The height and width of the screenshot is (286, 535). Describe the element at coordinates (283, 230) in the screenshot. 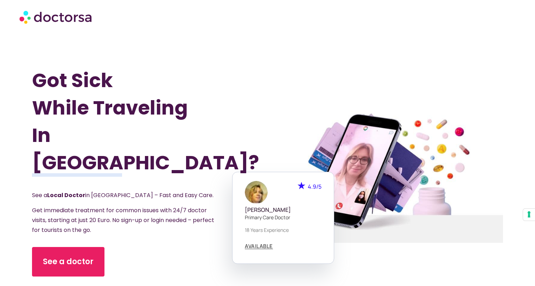

I see `p: 18 years experience` at that location.